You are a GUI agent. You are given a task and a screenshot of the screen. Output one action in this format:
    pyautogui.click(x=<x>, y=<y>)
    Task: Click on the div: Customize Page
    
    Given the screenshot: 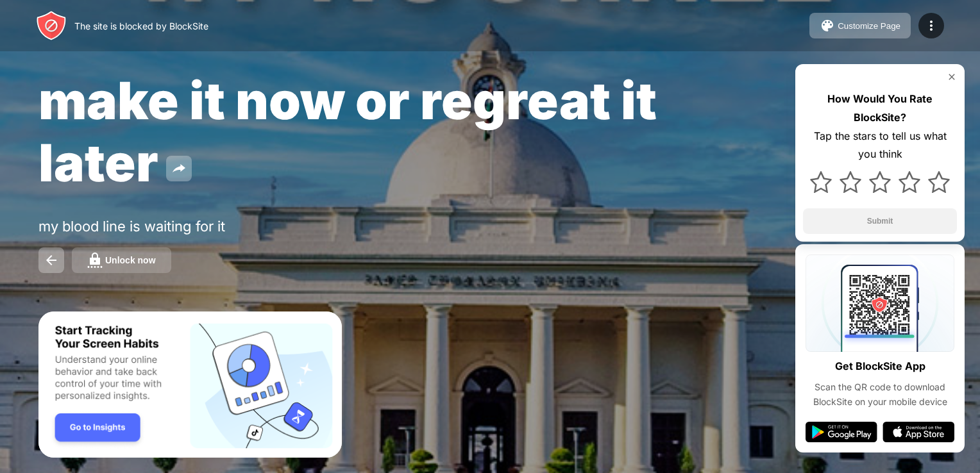 What is the action you would take?
    pyautogui.click(x=870, y=25)
    